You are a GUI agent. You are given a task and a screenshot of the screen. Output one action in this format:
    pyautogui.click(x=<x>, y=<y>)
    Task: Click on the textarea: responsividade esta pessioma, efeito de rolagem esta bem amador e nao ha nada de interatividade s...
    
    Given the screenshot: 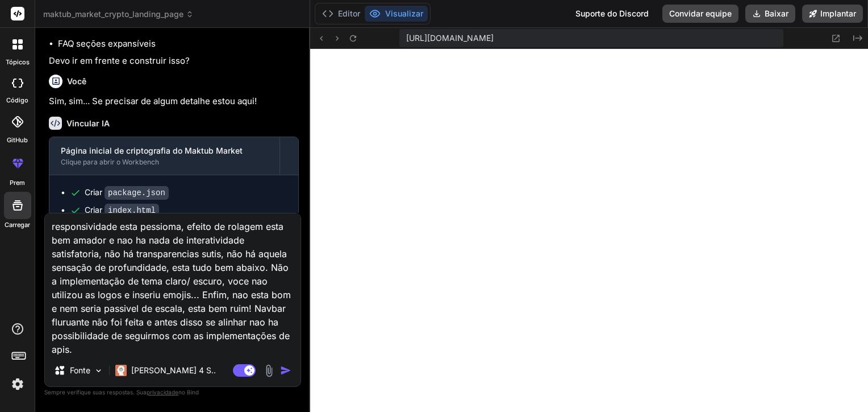 What is the action you would take?
    pyautogui.click(x=172, y=284)
    